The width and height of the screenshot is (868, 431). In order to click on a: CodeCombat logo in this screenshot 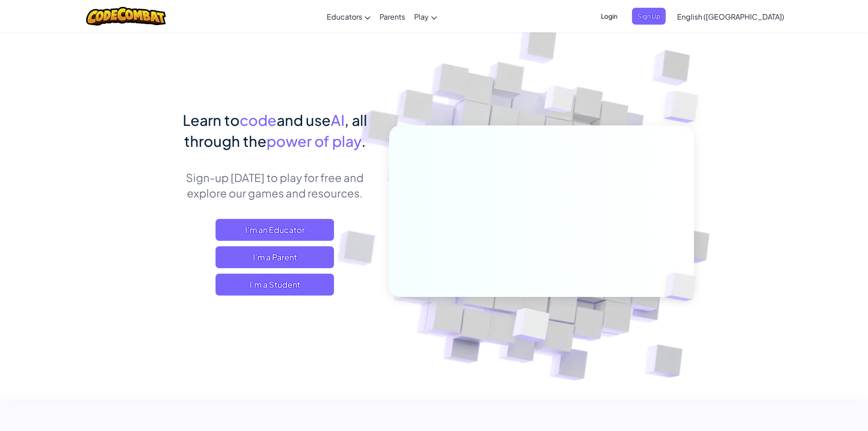, I will do `click(126, 16)`.